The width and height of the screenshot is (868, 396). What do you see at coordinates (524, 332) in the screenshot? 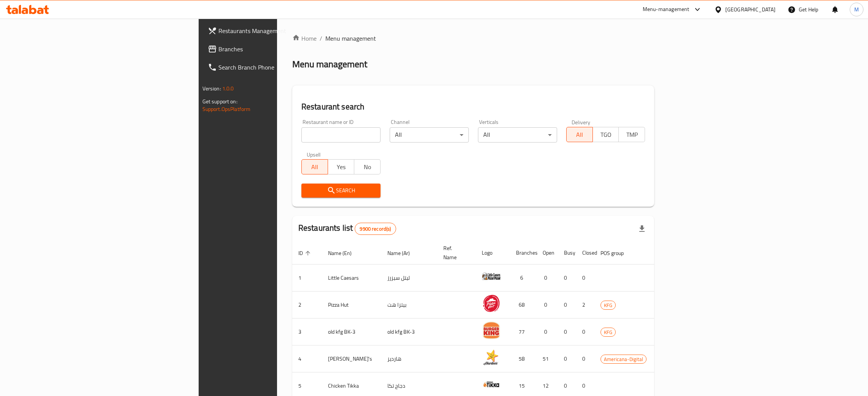
I see `td: 77` at bounding box center [524, 332].